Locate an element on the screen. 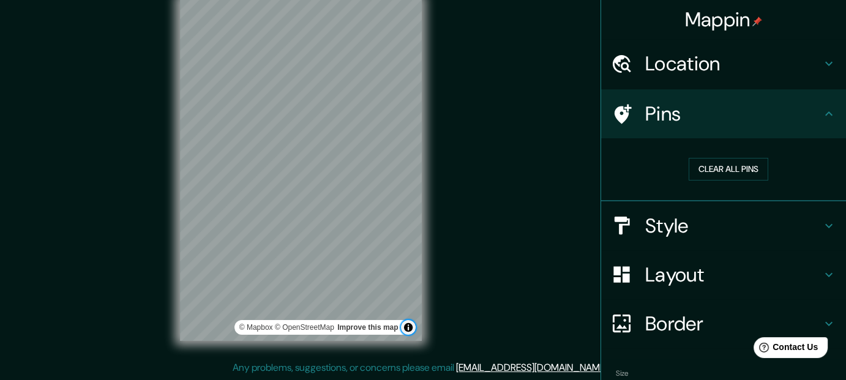  a: Mapbox is located at coordinates (256, 327).